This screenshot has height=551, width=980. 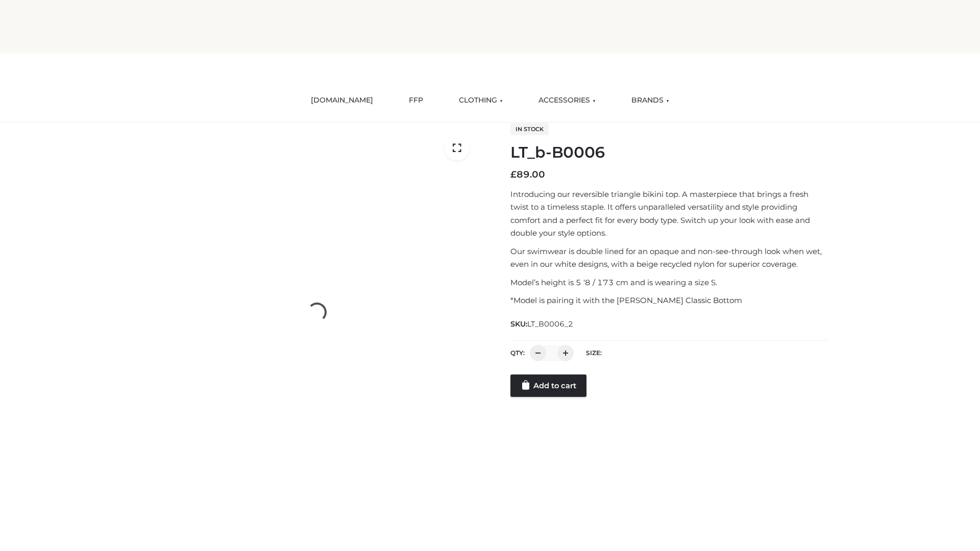 I want to click on a: BRANDS, so click(x=650, y=101).